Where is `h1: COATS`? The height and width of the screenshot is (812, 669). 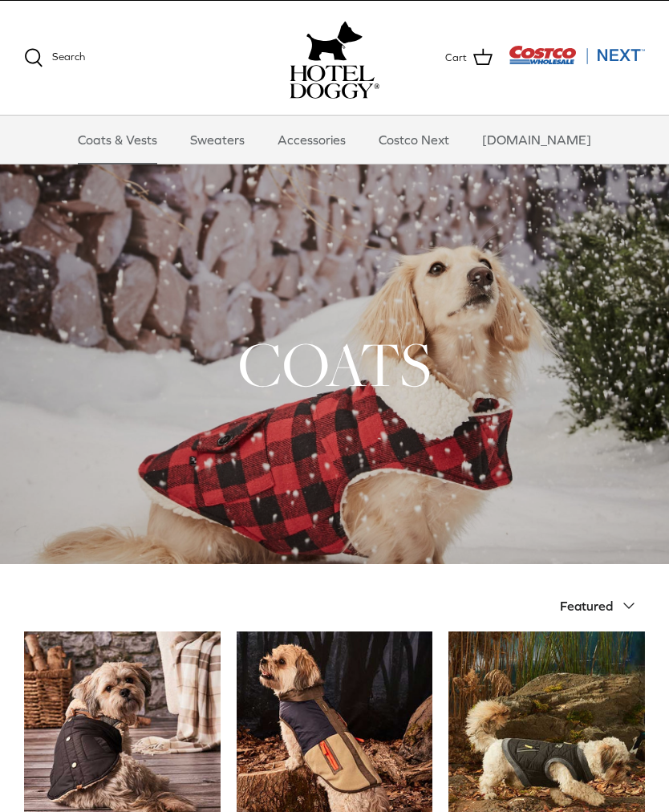
h1: COATS is located at coordinates (335, 364).